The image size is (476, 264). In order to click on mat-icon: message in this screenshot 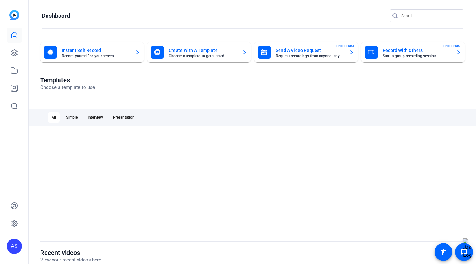, I will do `click(464, 252)`.